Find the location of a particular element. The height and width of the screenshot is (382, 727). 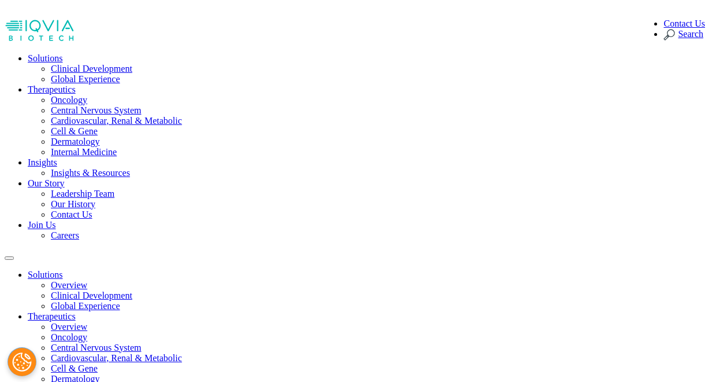

a: Internal Medicine is located at coordinates (84, 151).